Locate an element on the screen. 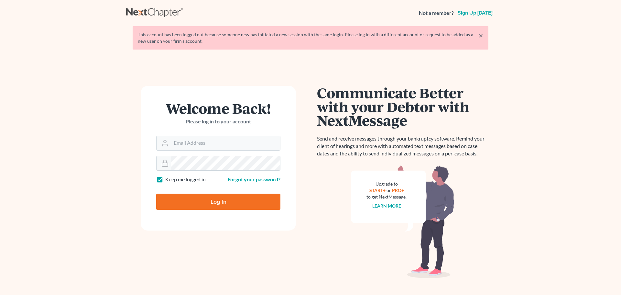  input: Email Address is located at coordinates (225, 143).